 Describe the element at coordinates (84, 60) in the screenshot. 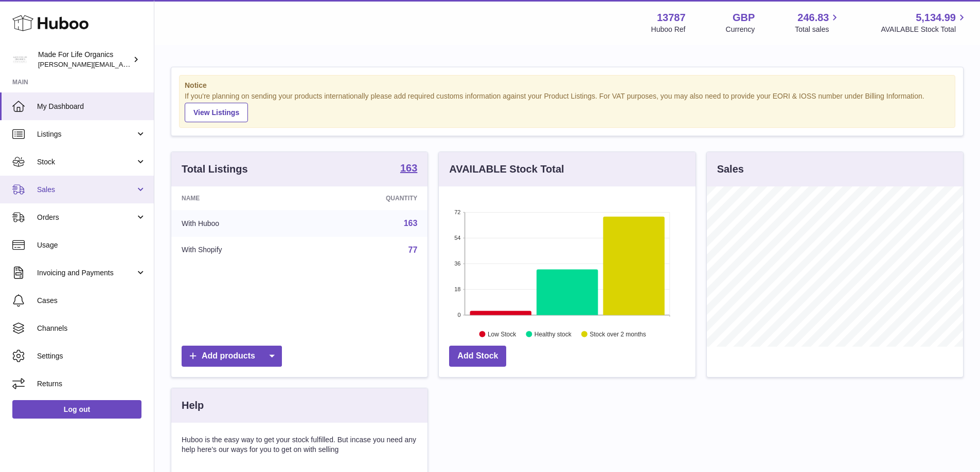

I see `div: Made For Life Organics` at that location.